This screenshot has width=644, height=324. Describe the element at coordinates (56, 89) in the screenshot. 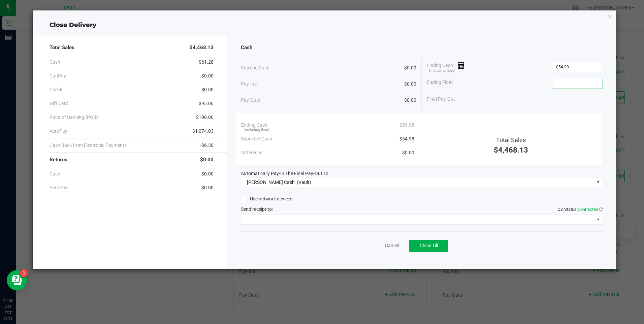

I see `span: Check` at that location.